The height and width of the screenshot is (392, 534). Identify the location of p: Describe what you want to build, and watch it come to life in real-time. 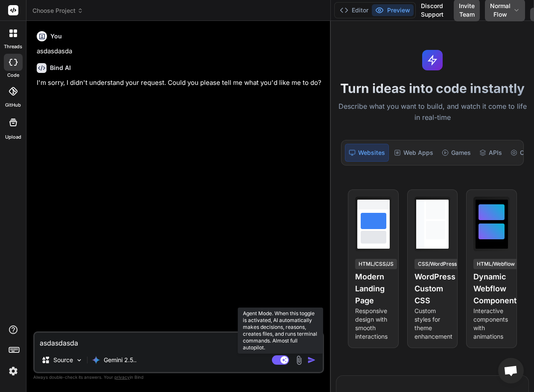
(433, 112).